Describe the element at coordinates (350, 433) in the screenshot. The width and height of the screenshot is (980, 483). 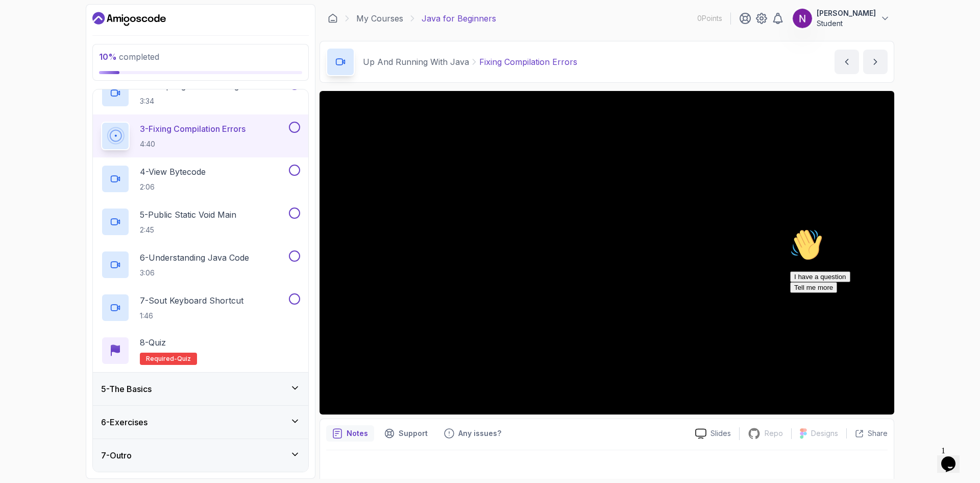
I see `button: notes button` at that location.